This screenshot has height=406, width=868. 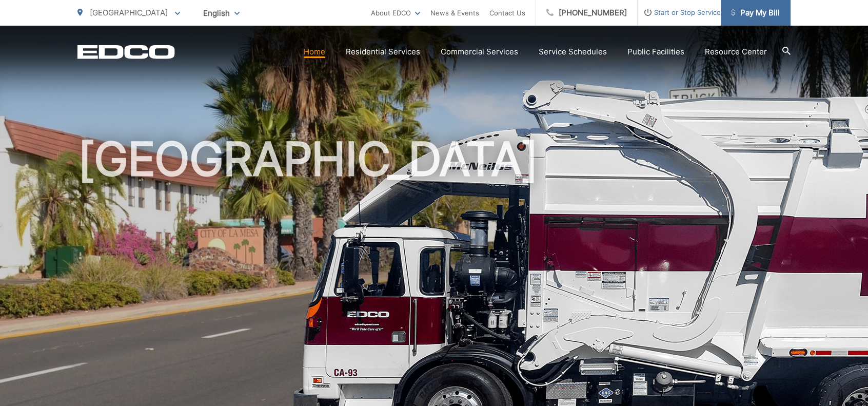 I want to click on a: Resource Center, so click(x=736, y=52).